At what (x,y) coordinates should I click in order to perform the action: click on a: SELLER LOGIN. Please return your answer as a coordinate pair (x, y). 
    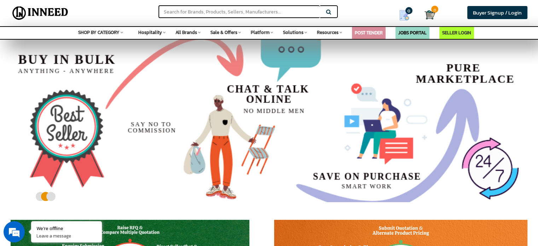
    Looking at the image, I should click on (457, 33).